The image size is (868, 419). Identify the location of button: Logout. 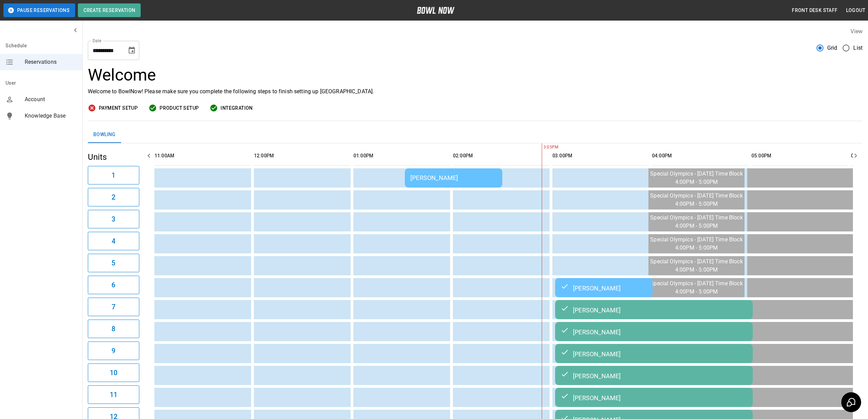
(855, 10).